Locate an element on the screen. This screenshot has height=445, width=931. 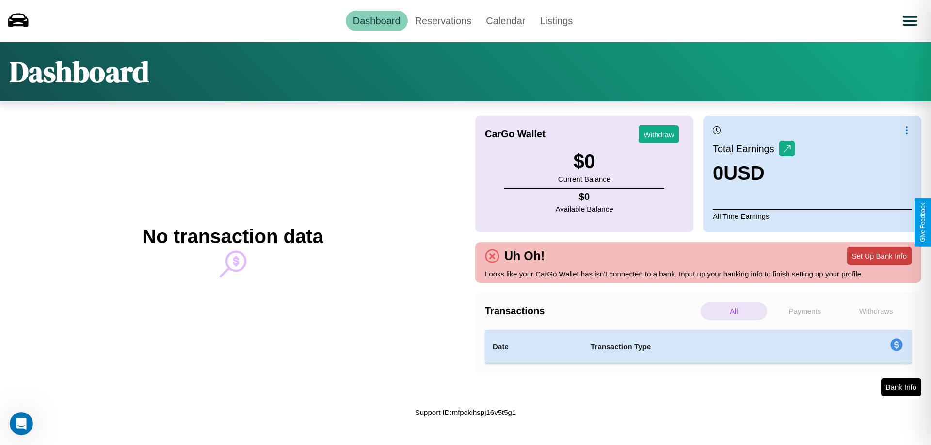
p: All Time Earnings is located at coordinates (812, 216).